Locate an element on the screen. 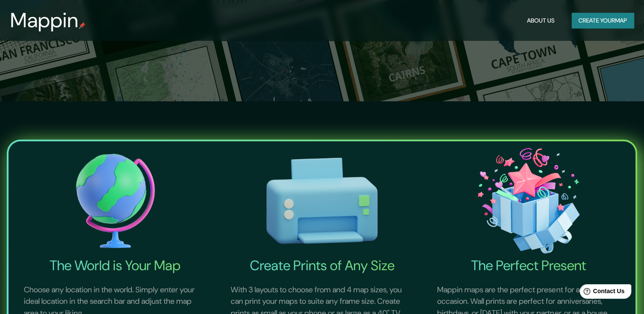 The height and width of the screenshot is (314, 644). h3: Mappin is located at coordinates (44, 21).